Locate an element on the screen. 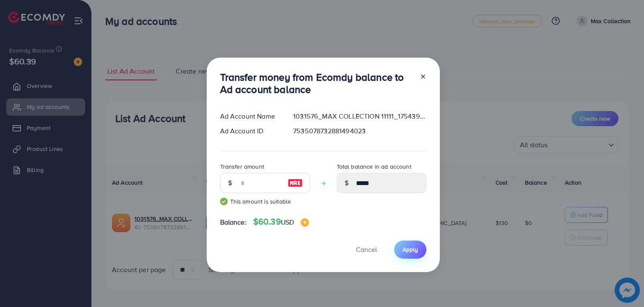  div: Ad Account ID is located at coordinates (250, 130).